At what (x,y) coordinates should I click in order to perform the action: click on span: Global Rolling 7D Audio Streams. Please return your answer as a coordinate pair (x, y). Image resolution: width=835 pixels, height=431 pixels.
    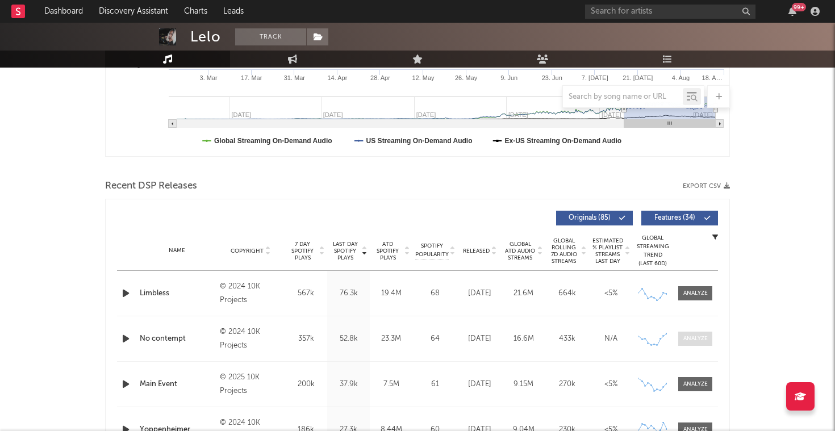
    Looking at the image, I should click on (563, 251).